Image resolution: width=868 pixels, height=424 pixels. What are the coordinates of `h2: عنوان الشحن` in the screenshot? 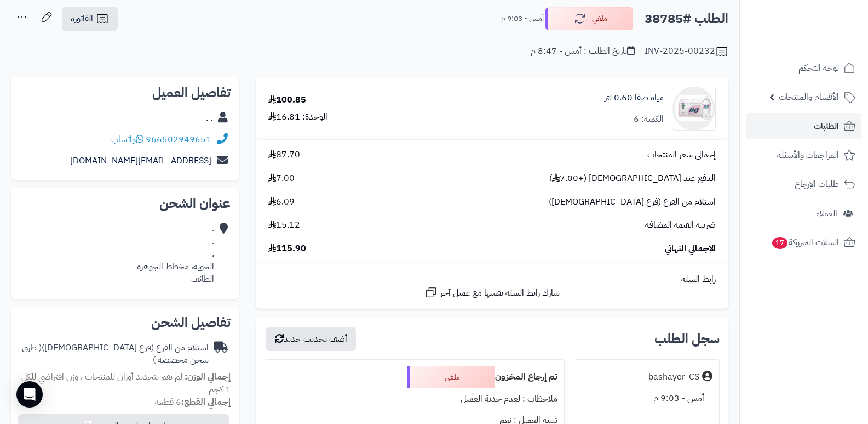 It's located at (125, 204).